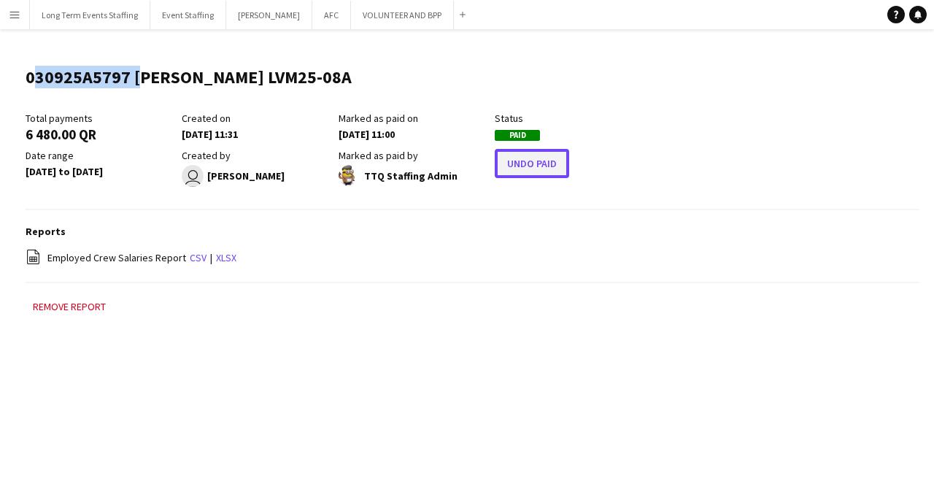 This screenshot has height=500, width=934. Describe the element at coordinates (256, 118) in the screenshot. I see `div: Created on` at that location.